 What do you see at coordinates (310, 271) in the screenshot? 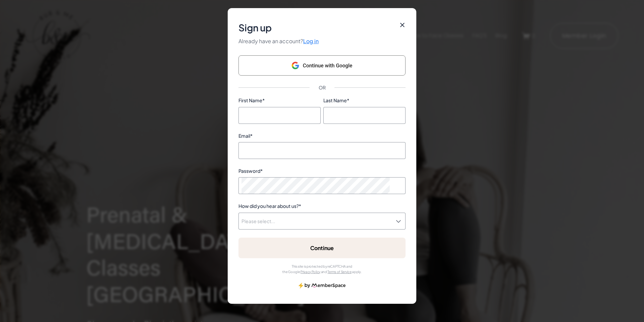
I see `ms-button: Privacy Policy` at bounding box center [310, 271].